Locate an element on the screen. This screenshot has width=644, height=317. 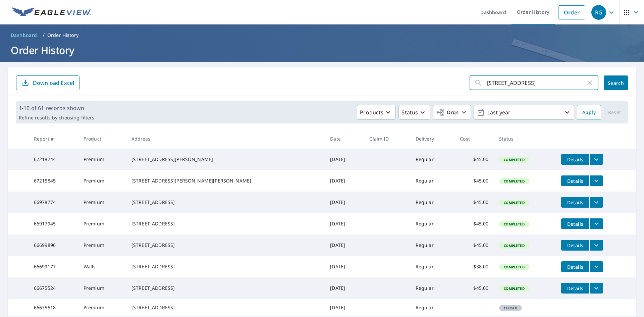
div: RG is located at coordinates (599, 12).